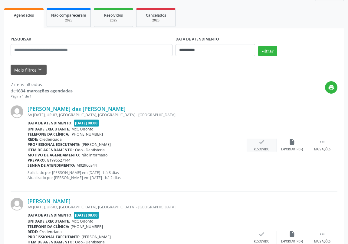  Describe the element at coordinates (44, 91) in the screenshot. I see `strong: 1634 marcações agendadas` at that location.